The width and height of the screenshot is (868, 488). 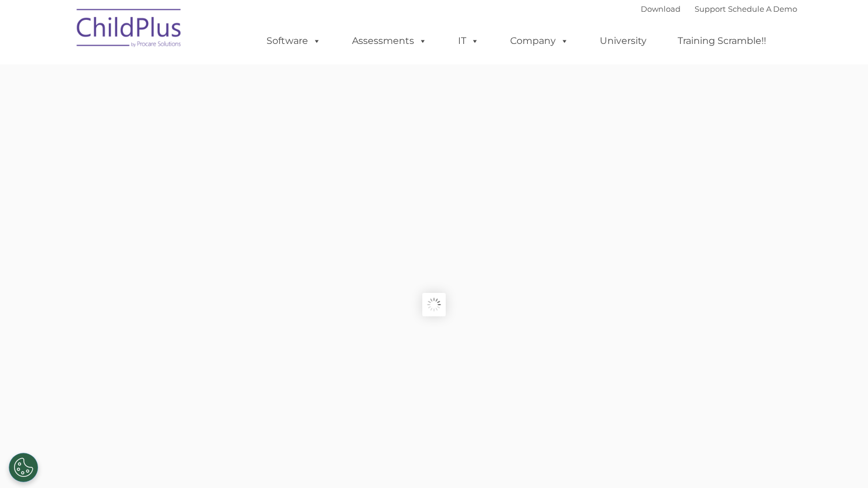 What do you see at coordinates (129, 30) in the screenshot?
I see `img: ChildPlus by Procare Solutions` at bounding box center [129, 30].